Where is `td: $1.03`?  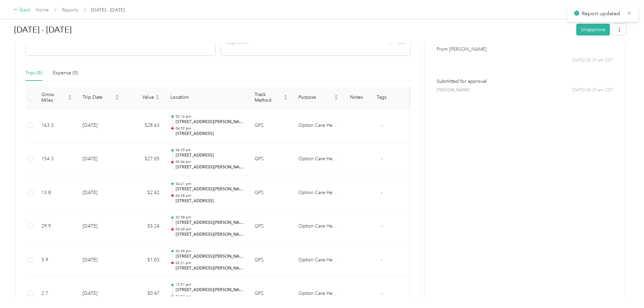 td: $1.03 is located at coordinates (144, 260).